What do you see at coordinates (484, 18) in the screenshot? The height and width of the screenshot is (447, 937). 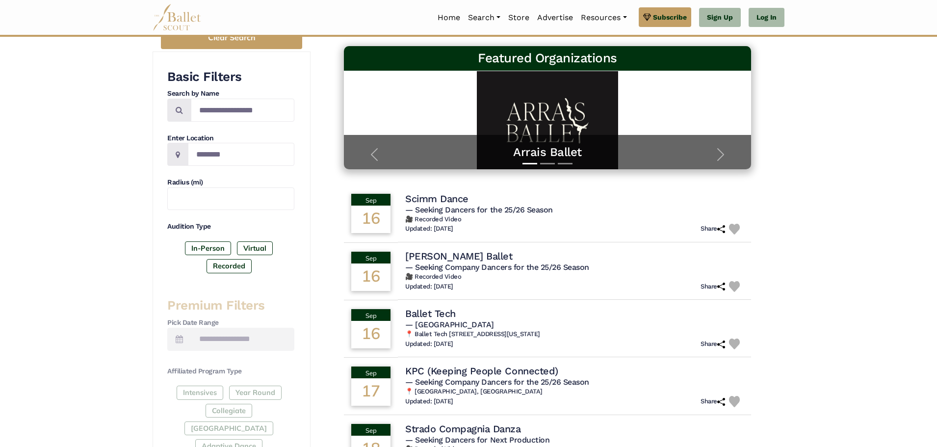 I see `a: Search` at bounding box center [484, 18].